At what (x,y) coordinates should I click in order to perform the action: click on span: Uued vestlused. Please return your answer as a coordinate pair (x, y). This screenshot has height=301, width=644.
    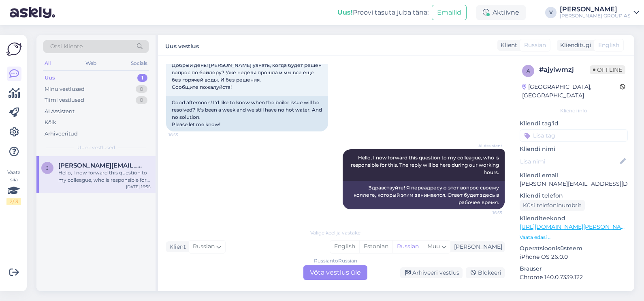
    Looking at the image, I should click on (96, 147).